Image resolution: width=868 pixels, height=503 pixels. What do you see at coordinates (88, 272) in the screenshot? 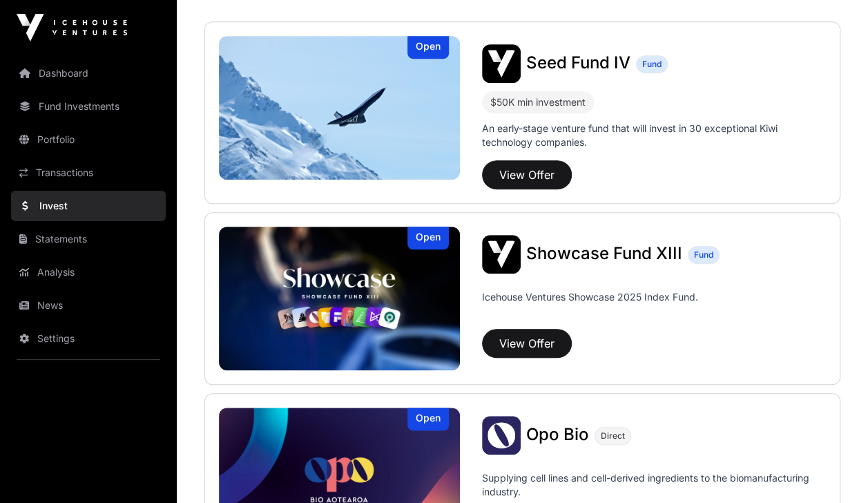
I see `a: Analysis` at bounding box center [88, 272].